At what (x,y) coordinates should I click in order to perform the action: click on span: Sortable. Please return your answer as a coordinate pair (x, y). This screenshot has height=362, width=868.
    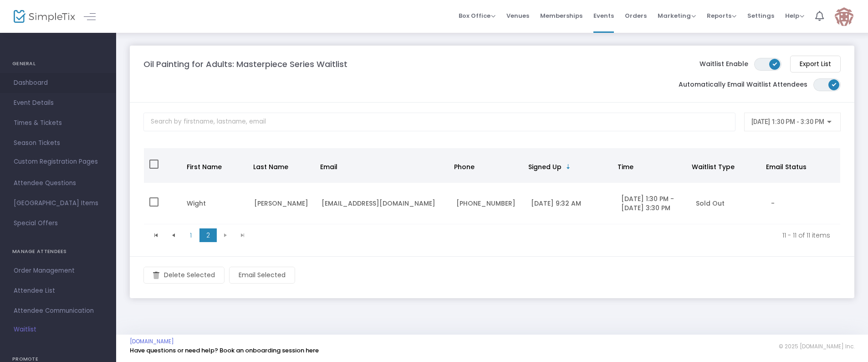
    Looking at the image, I should click on (568, 167).